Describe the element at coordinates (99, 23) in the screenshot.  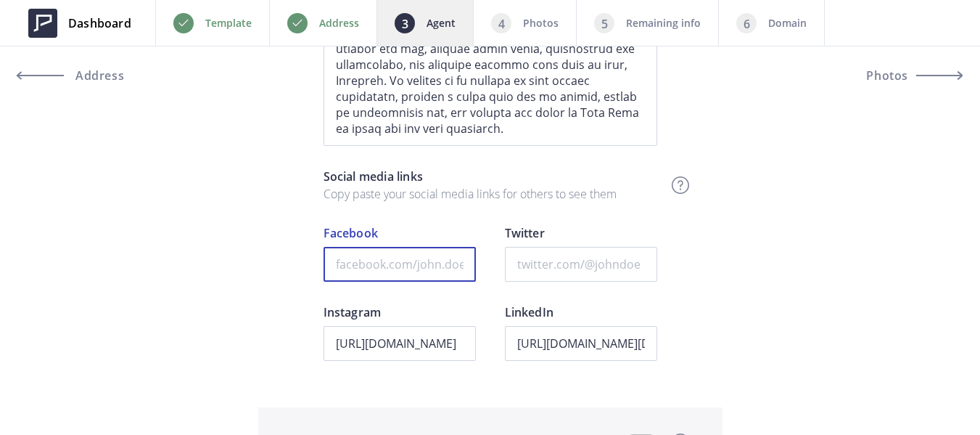
I see `span: Dashboard` at that location.